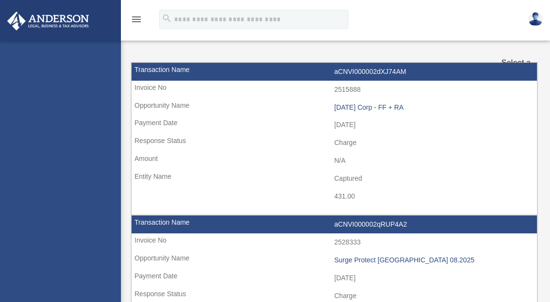 The height and width of the screenshot is (302, 550). Describe the element at coordinates (48, 21) in the screenshot. I see `img: Anderson Advisors Platinum Portal` at that location.